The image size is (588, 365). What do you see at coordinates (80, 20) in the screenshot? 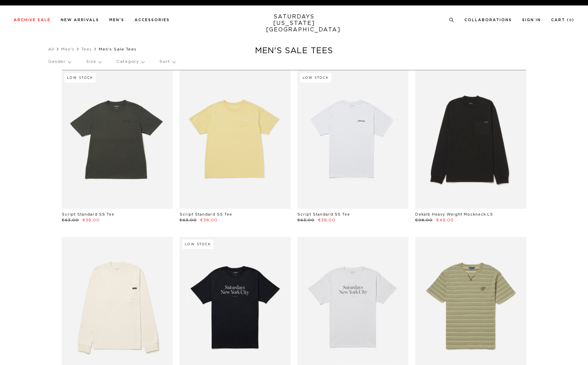
I see `a: New Arrivals` at bounding box center [80, 20].